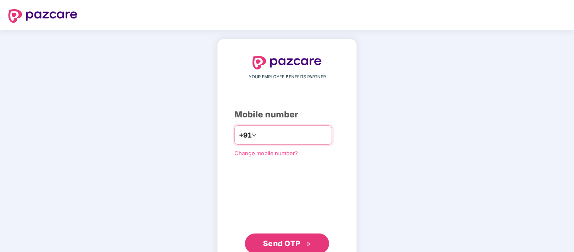 This screenshot has width=574, height=252. Describe the element at coordinates (266, 153) in the screenshot. I see `a: Change mobile number?` at that location.